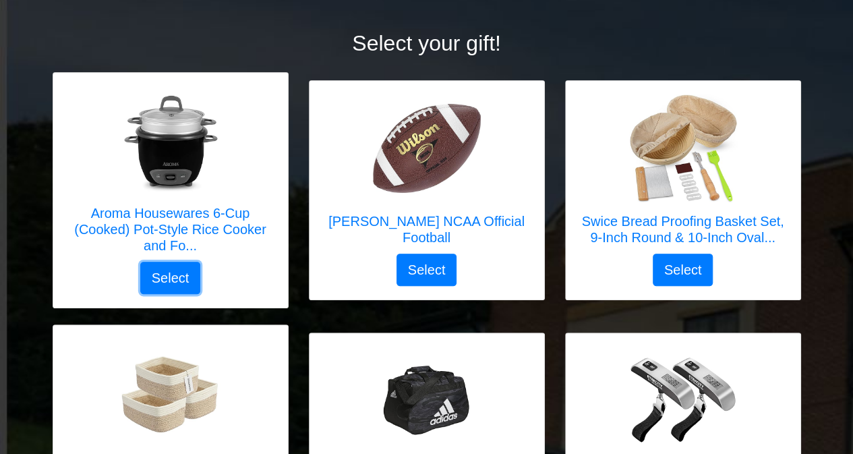 The width and height of the screenshot is (853, 454). Describe the element at coordinates (427, 43) in the screenshot. I see `h2: Select your gift!` at that location.